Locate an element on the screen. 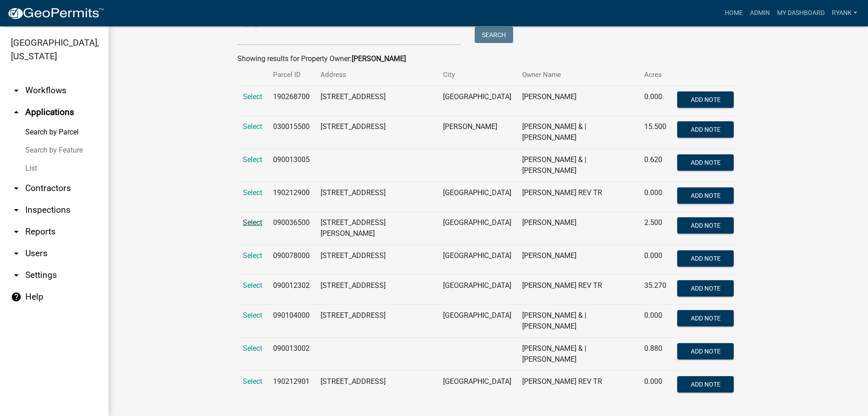 The image size is (868, 416). a: RyanK is located at coordinates (844, 13).